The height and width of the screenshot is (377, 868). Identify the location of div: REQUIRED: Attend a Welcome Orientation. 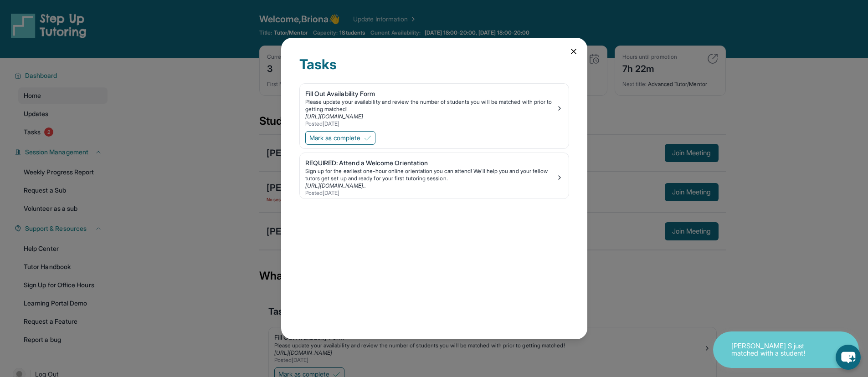
(430, 163).